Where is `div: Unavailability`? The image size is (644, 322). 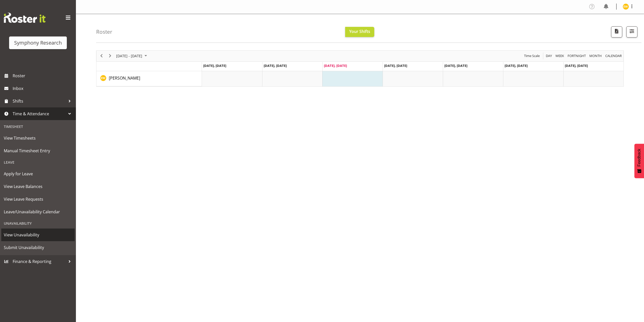
div: Unavailability is located at coordinates (38, 223).